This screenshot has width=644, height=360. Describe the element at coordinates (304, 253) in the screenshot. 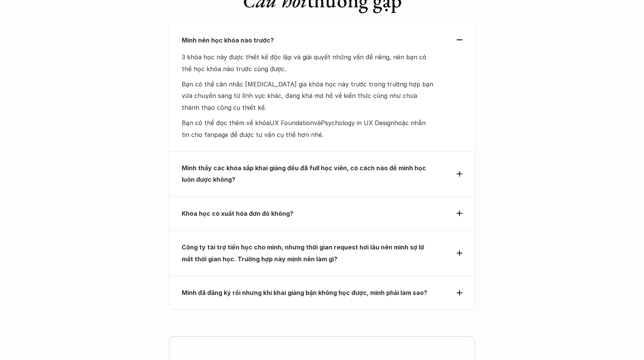

I see `strong: Công ty tài trợ tiền học cho mình, nhưng thời gian request hơi lâu nên mình sợ lỡ mất thời gian h...` at that location.